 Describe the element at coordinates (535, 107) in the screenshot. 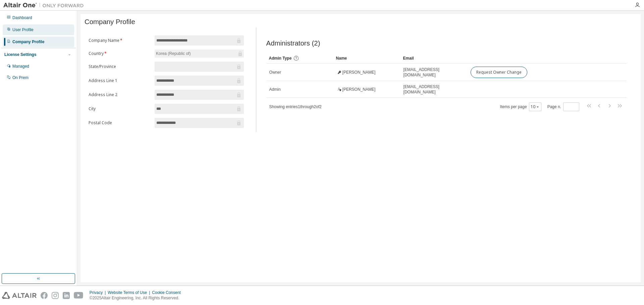

I see `button: 10` at that location.